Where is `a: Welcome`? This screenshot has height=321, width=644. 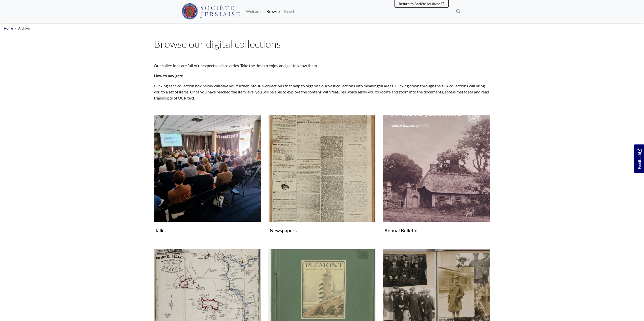
a: Welcome is located at coordinates (254, 11).